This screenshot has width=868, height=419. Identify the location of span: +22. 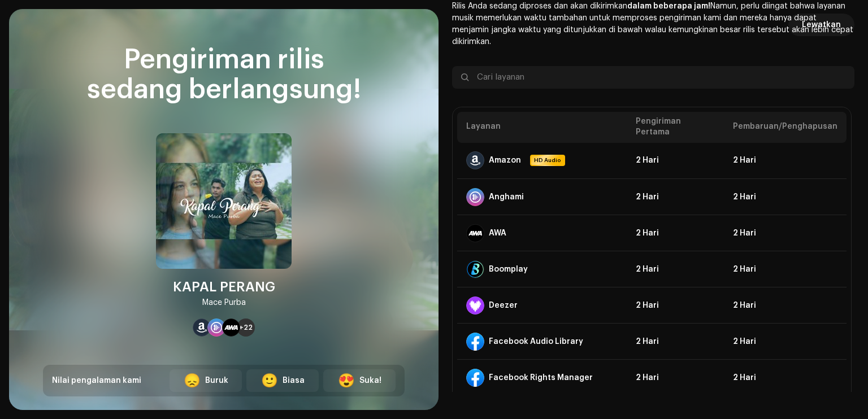
(246, 328).